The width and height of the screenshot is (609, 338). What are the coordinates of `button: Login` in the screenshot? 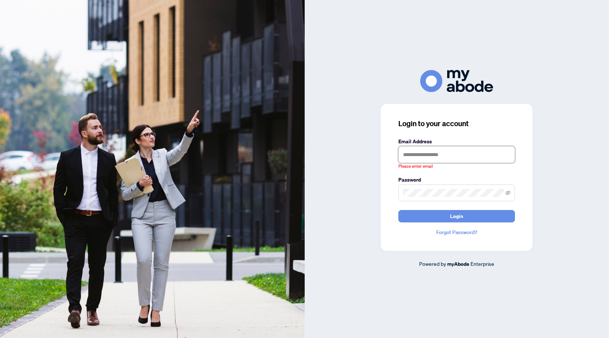 It's located at (457, 216).